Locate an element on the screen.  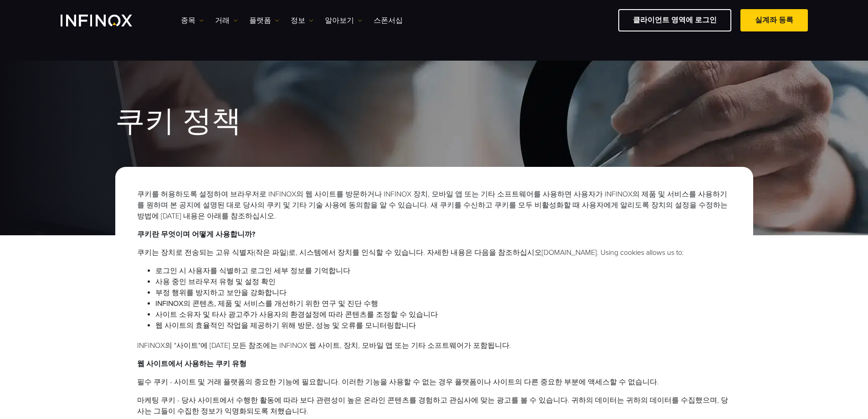
li: 로그인 시 사용자를 식별하고 로그인 세부 정보를 기억합니다 is located at coordinates (443, 271).